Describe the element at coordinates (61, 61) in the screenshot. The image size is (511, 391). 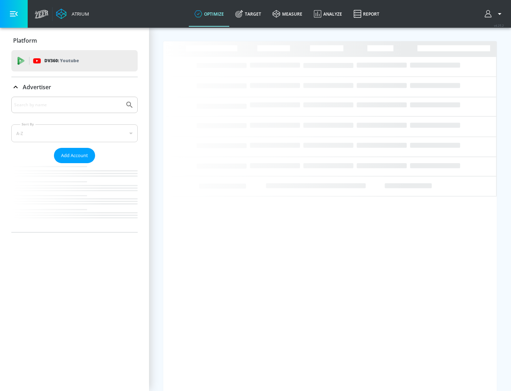
I see `p: DV360:` at that location.